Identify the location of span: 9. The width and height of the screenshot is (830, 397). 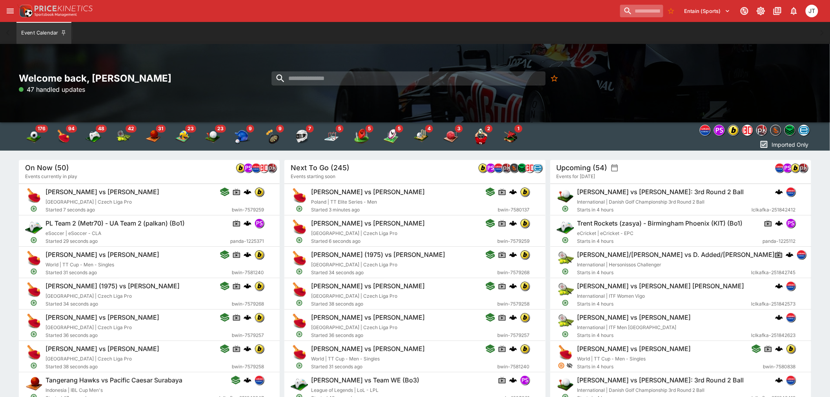
(280, 129).